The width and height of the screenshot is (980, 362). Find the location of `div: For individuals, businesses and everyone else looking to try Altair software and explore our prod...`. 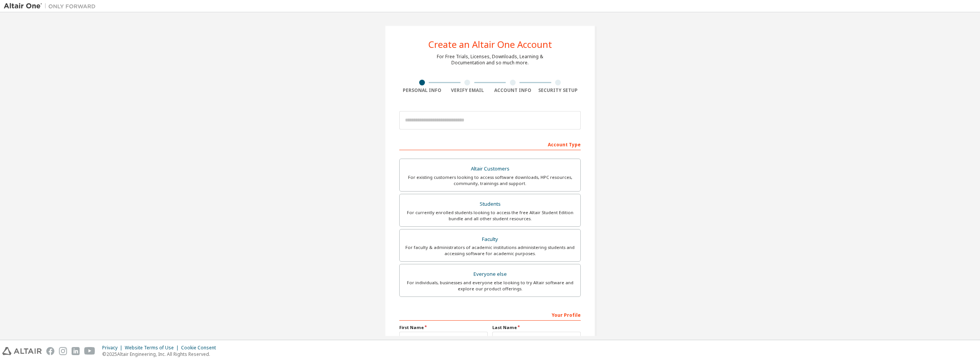

div: For individuals, businesses and everyone else looking to try Altair software and explore our prod... is located at coordinates (490, 286).